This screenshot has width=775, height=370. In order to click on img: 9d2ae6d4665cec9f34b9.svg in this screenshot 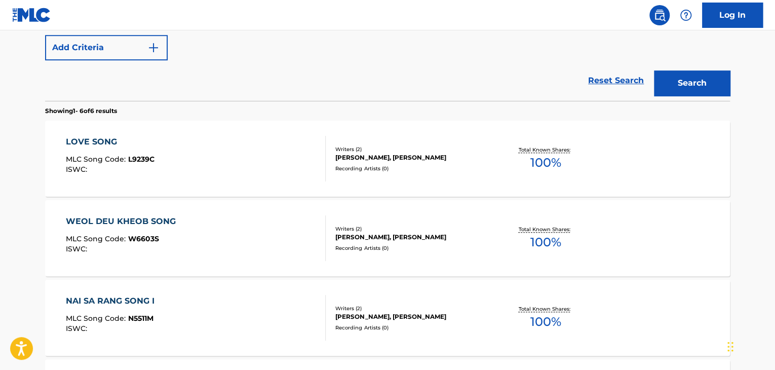, I will do `click(153, 48)`.